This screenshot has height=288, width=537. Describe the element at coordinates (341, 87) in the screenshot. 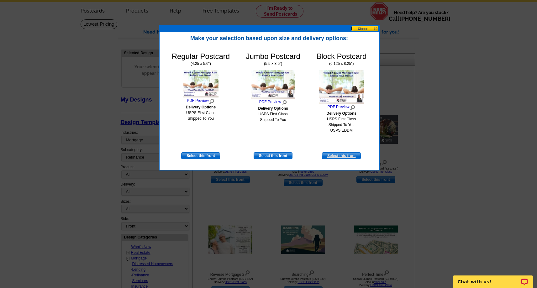

I see `img: GENPEFlowerRate_SAMPLE.jpg` at that location.